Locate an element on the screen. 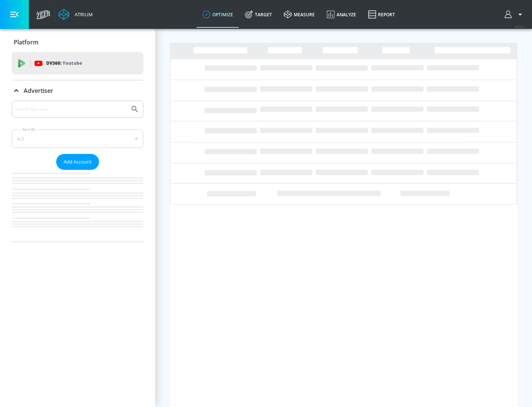 The width and height of the screenshot is (532, 407). a: Target is located at coordinates (258, 14).